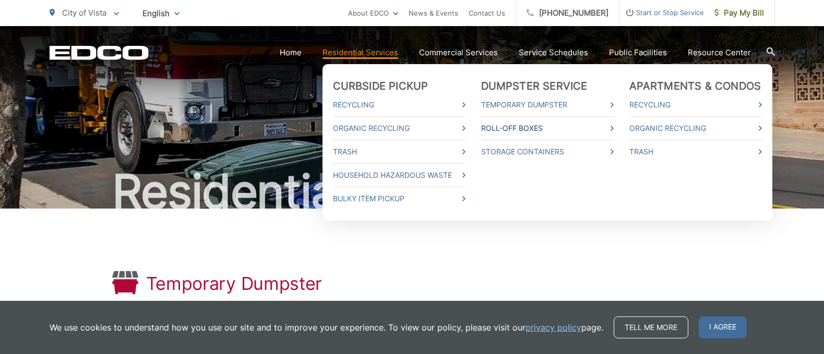  I want to click on span: City of Vista, so click(84, 13).